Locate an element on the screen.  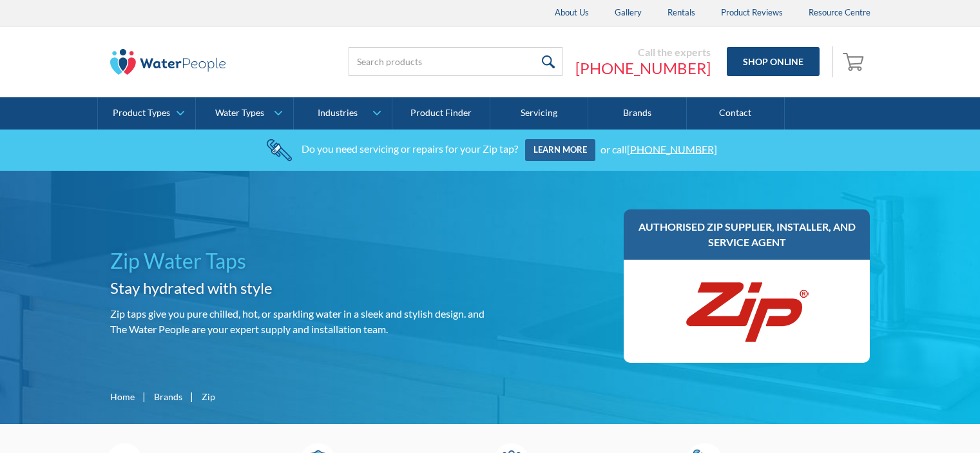
div: Zip is located at coordinates (208, 396).